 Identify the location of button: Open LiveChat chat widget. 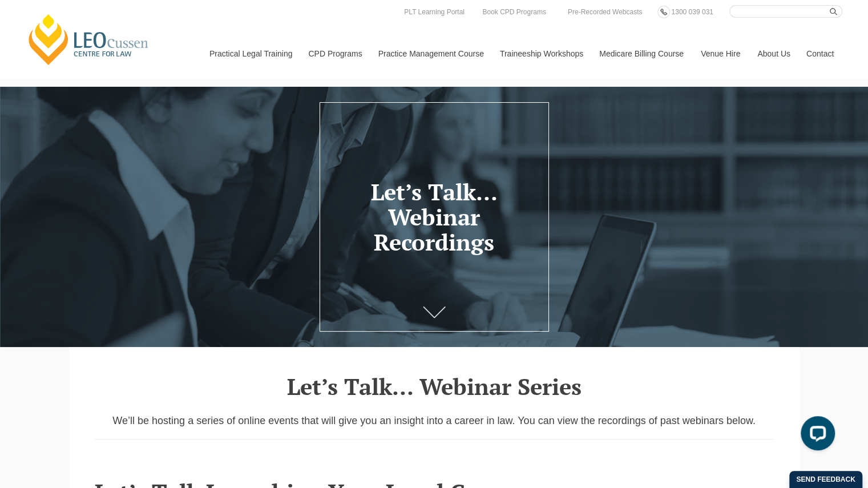
(26, 22).